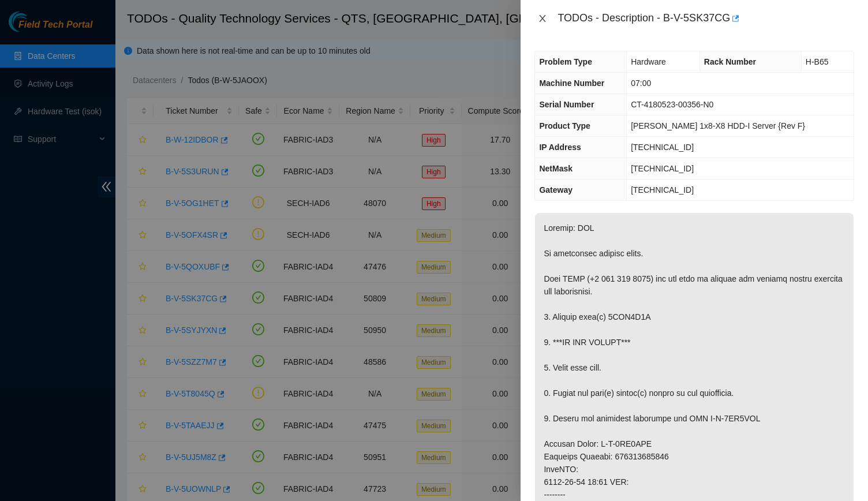 The image size is (868, 501). Describe the element at coordinates (571, 83) in the screenshot. I see `span: Machine Number` at that location.